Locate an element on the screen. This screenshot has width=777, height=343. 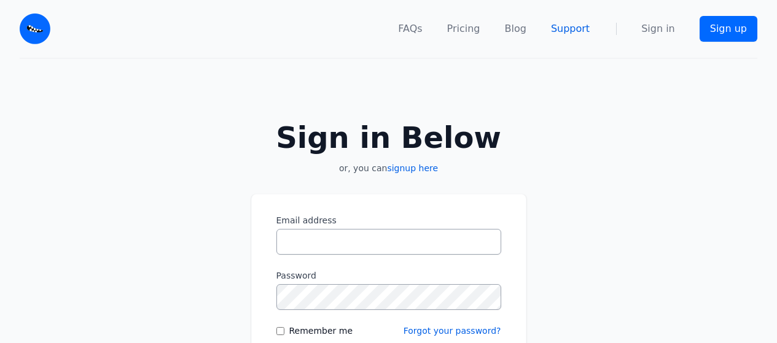
a: Sign in is located at coordinates (658, 29).